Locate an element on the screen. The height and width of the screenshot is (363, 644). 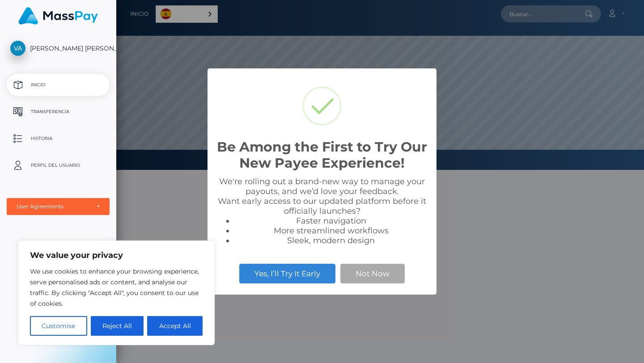
p: We value your privacy is located at coordinates (116, 255).